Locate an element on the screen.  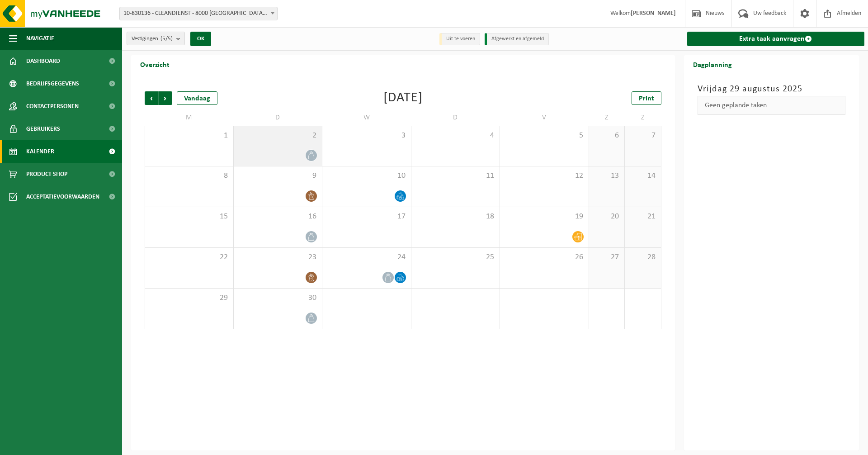
span: 14 is located at coordinates (643, 176).